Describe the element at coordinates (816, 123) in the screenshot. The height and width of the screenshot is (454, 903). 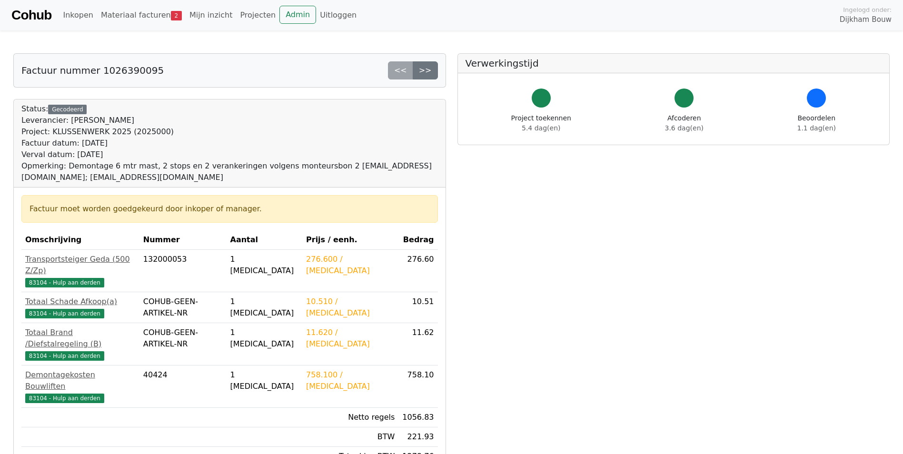
I see `div: Beoordelen` at that location.